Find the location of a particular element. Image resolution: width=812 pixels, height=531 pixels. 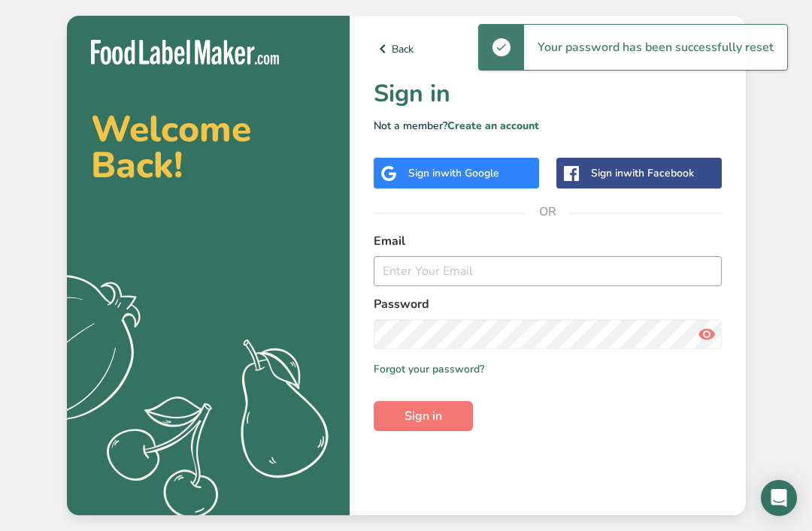

label: Email is located at coordinates (547, 241).